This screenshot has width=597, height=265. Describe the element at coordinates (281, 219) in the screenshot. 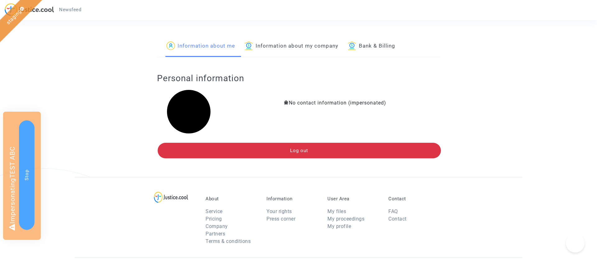

I see `a: Press corner` at that location.